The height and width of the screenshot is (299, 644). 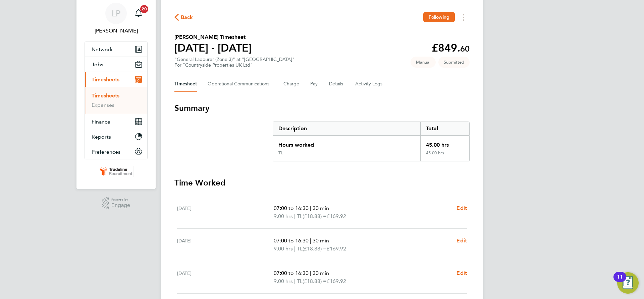 I want to click on span: LP, so click(x=116, y=13).